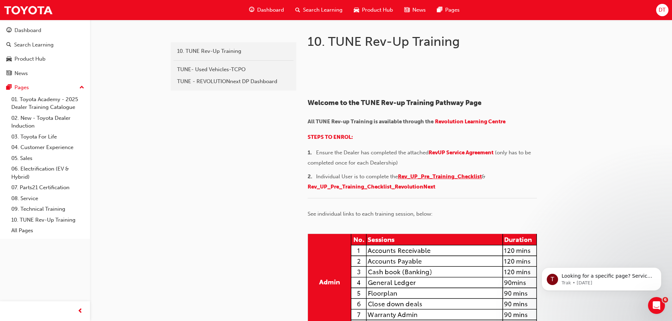 This screenshot has height=321, width=672. I want to click on span: All TUNE Rev-up Training is available through the, so click(370, 122).